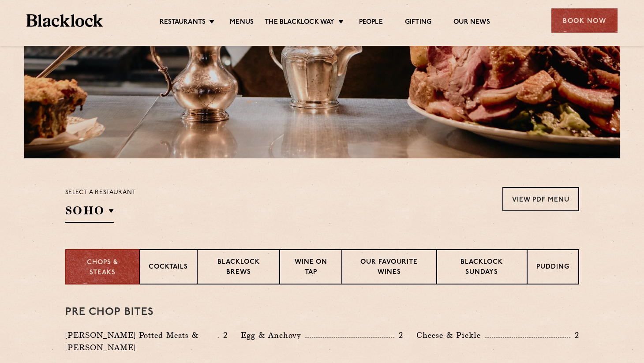 Image resolution: width=644 pixels, height=363 pixels. I want to click on p: Blacklock Sundays, so click(481, 268).